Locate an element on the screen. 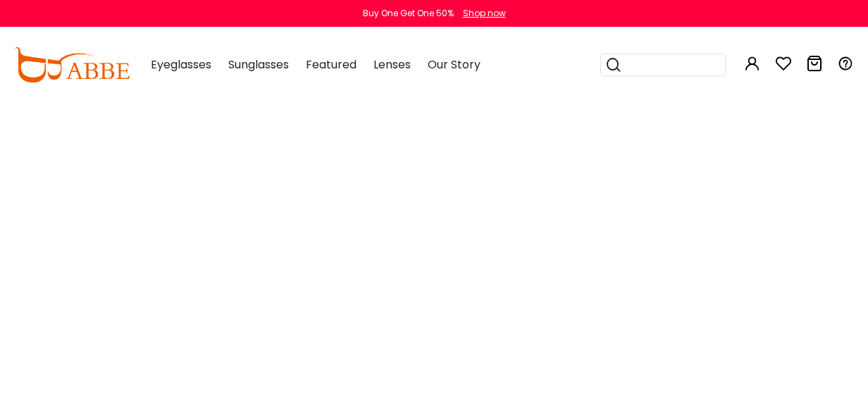 The image size is (868, 419). div: Buy One Get One 50% is located at coordinates (408, 13).